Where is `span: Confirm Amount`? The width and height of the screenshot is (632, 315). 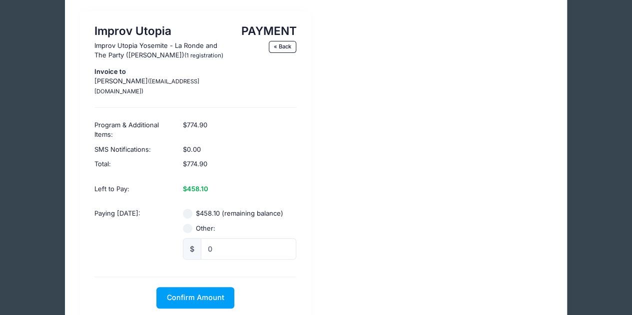
span: Confirm Amount is located at coordinates (195, 297).